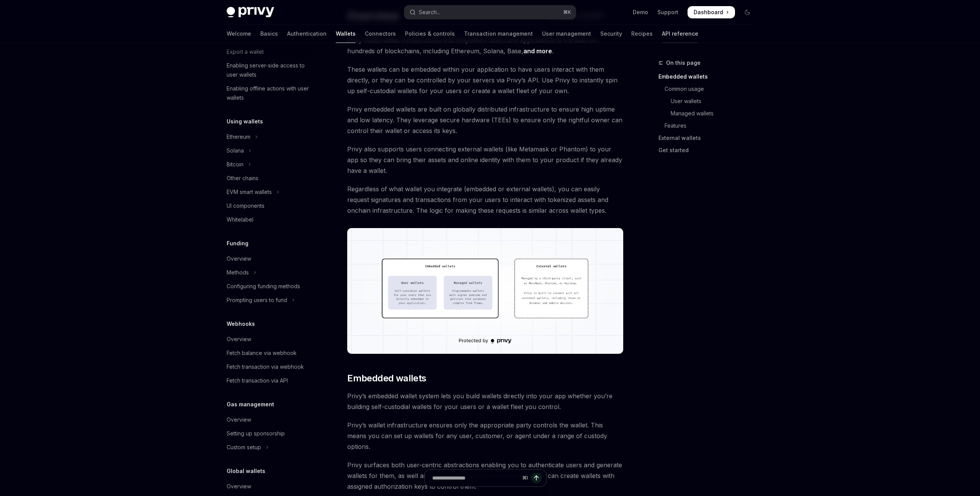 The image size is (980, 496). What do you see at coordinates (269, 178) in the screenshot?
I see `a: Other chains` at bounding box center [269, 178].